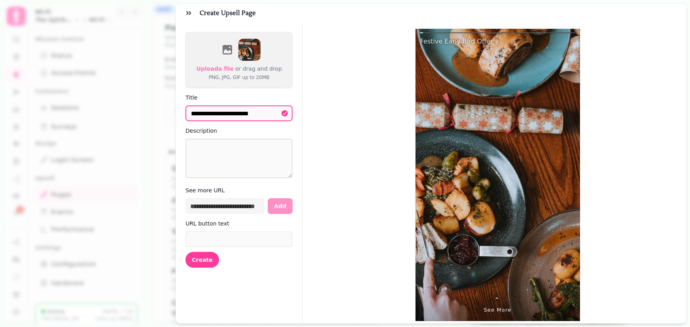  What do you see at coordinates (239, 131) in the screenshot?
I see `label: Description` at bounding box center [239, 131].